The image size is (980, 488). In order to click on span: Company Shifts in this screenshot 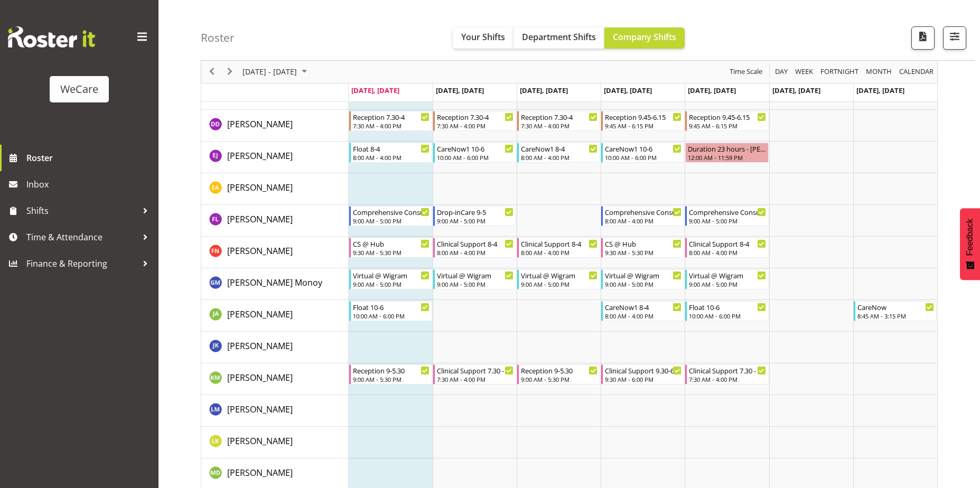, I will do `click(645, 37)`.